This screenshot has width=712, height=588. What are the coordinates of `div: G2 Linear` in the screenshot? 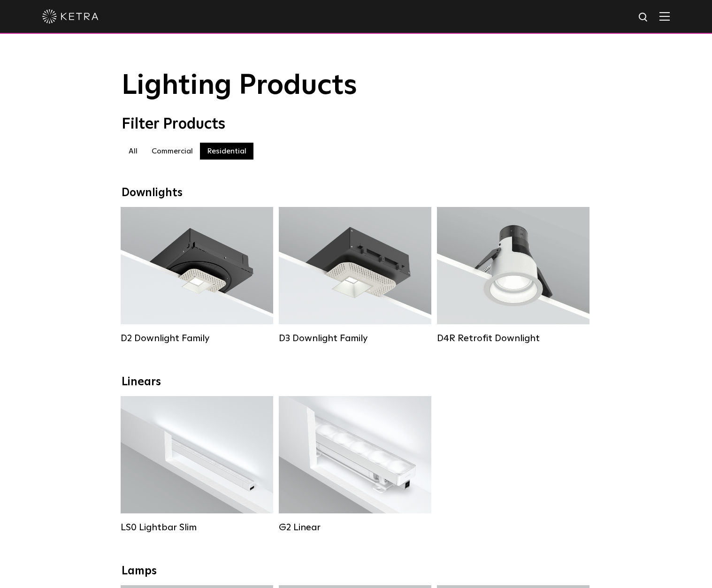 It's located at (355, 527).